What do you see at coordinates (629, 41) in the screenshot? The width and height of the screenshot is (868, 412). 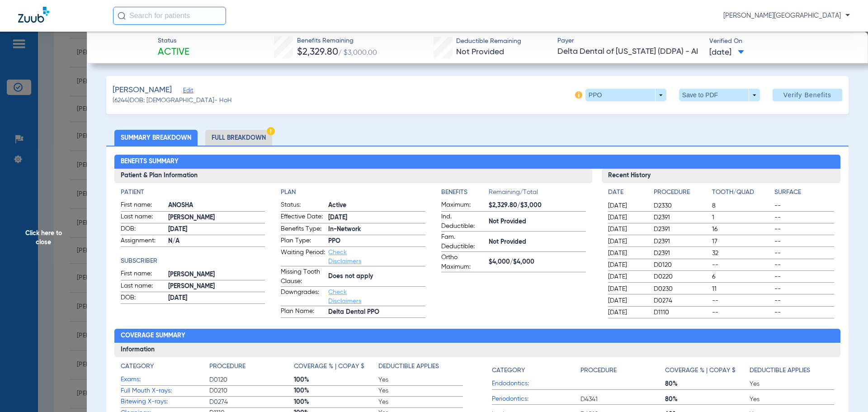 I see `span: Payer` at bounding box center [629, 41].